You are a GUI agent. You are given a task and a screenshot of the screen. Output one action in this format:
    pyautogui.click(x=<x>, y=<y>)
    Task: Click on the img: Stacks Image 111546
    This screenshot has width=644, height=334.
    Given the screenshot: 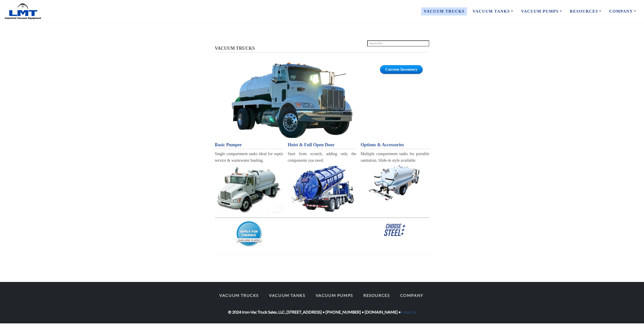 What is the action you would take?
    pyautogui.click(x=322, y=188)
    